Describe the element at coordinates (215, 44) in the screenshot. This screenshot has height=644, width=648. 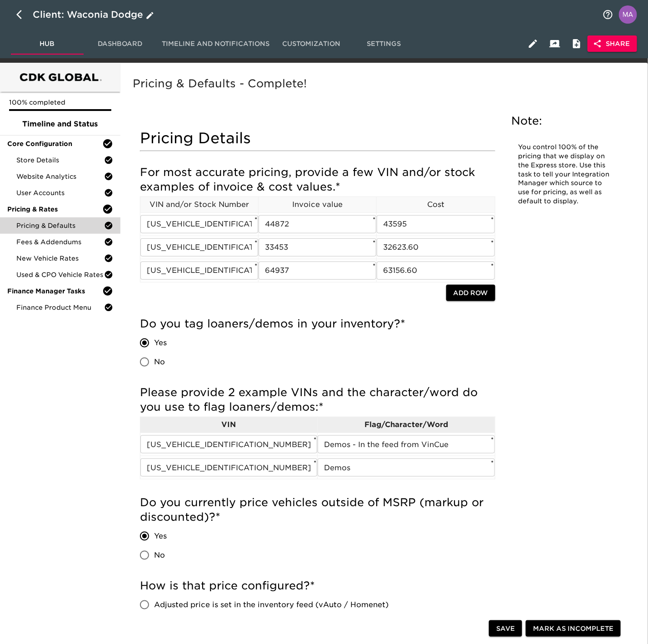
I see `span: Timeline and Notifications` at that location.